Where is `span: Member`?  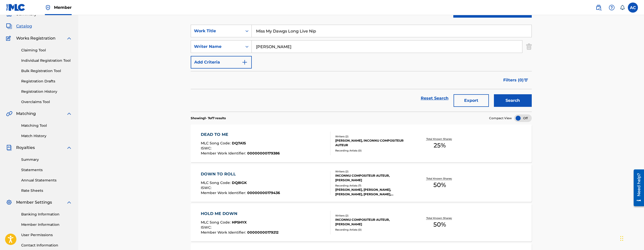
span: Member is located at coordinates (63, 7).